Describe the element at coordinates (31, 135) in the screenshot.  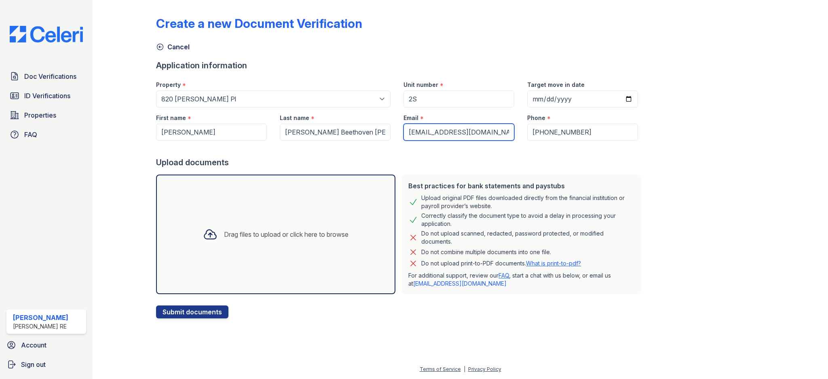
I see `span: FAQ` at that location.